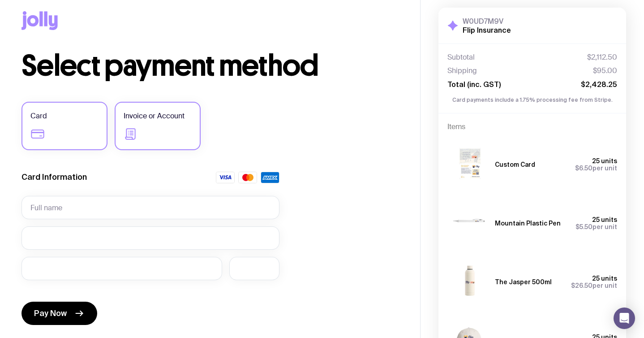  What do you see at coordinates (599, 84) in the screenshot?
I see `span: $2,428.25` at bounding box center [599, 84].